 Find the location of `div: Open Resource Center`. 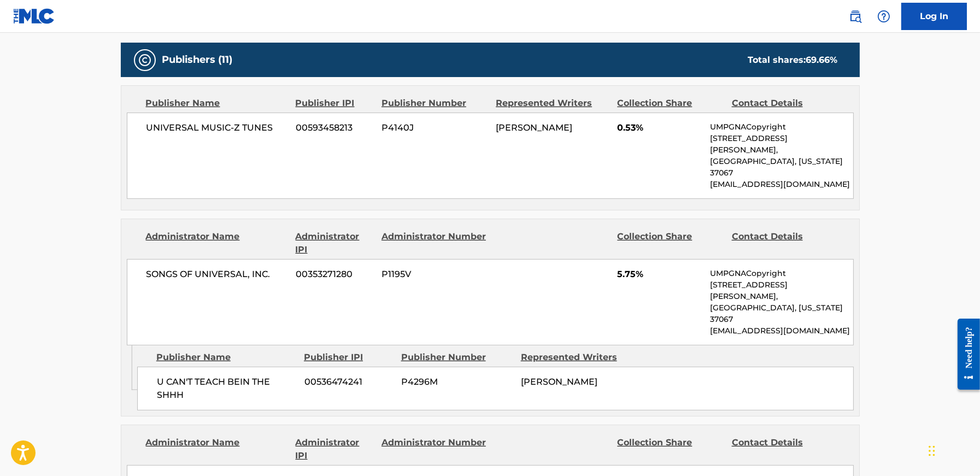

div: Open Resource Center is located at coordinates (19, 44).